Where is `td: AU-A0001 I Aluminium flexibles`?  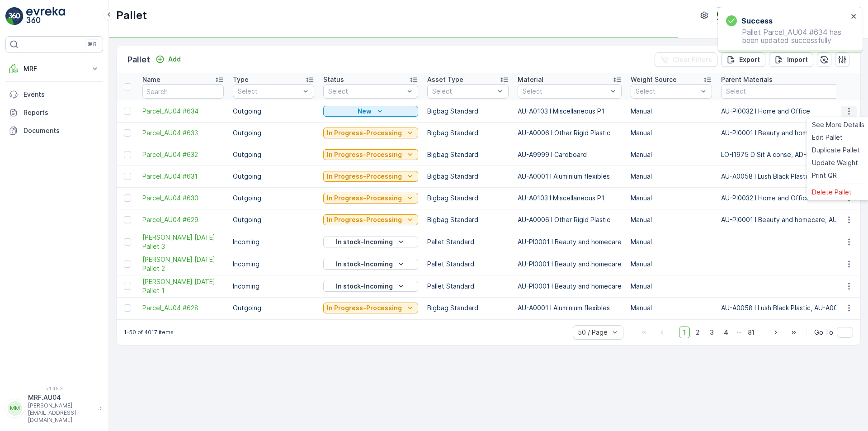 td: AU-A0001 I Aluminium flexibles is located at coordinates (569, 176).